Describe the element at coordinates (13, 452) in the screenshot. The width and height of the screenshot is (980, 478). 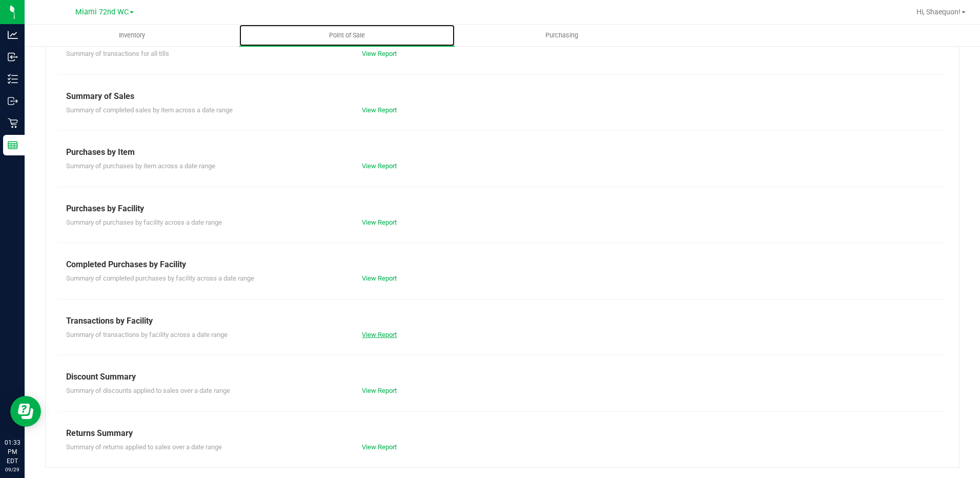
I see `p: 01:33 PM EDT` at that location.